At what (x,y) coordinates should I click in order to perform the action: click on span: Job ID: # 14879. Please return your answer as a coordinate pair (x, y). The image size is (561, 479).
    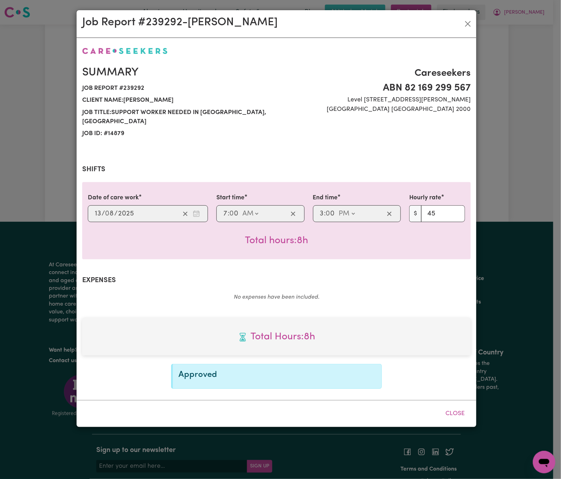
    Looking at the image, I should click on (177, 134).